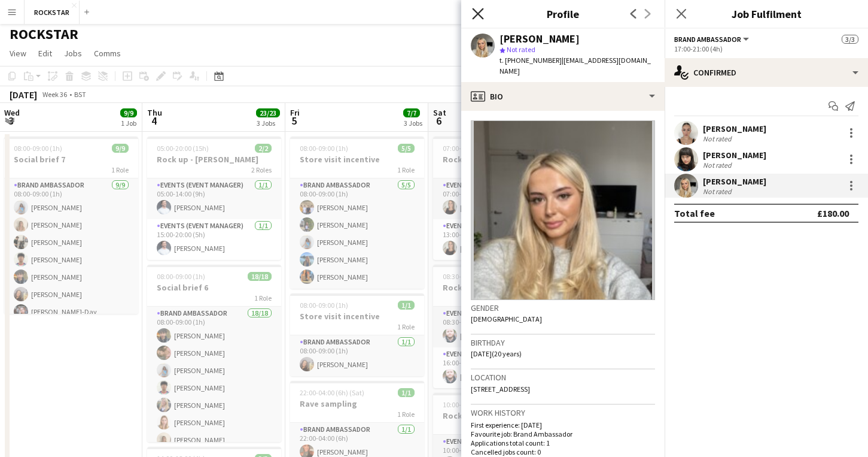  I want to click on span: Not rated, so click(521, 49).